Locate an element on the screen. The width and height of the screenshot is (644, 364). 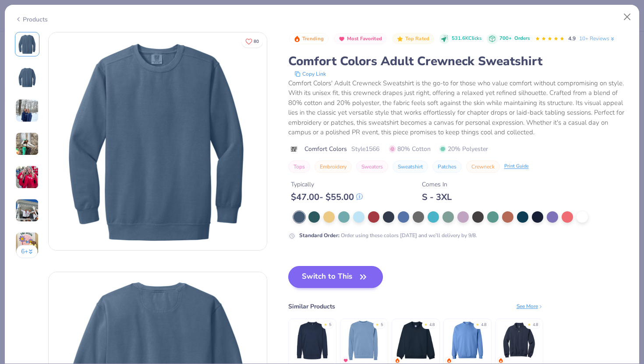
img: Trending sort is located at coordinates (297, 39).